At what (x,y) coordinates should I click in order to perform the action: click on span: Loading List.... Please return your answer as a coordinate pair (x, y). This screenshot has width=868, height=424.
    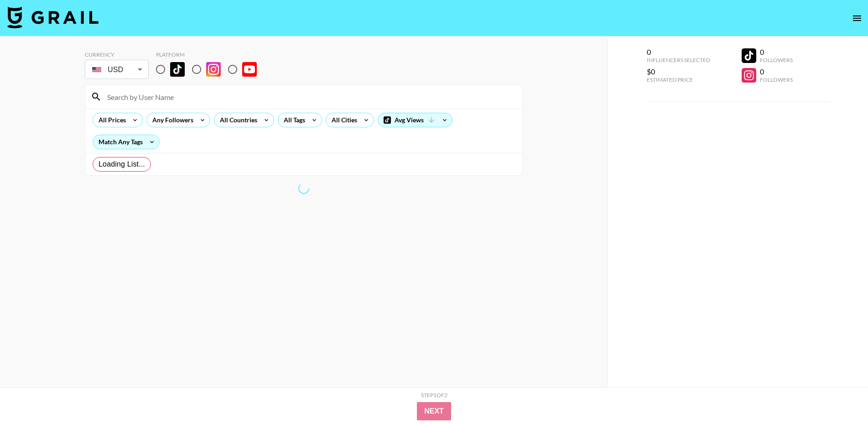
    Looking at the image, I should click on (122, 164).